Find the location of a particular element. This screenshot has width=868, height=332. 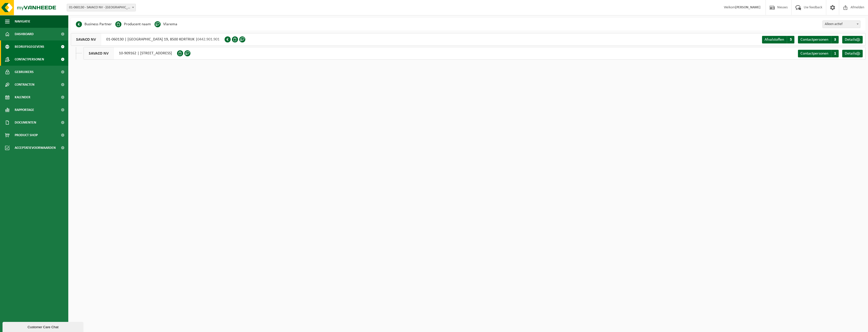

a: Contactpersonen 3 is located at coordinates (818, 40).